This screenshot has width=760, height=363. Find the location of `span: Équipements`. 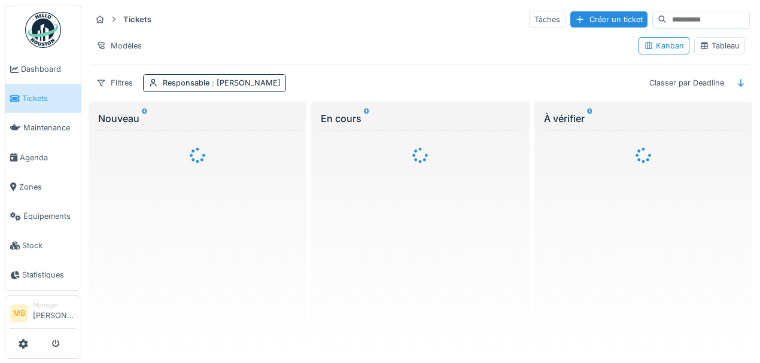

span: Équipements is located at coordinates (50, 216).